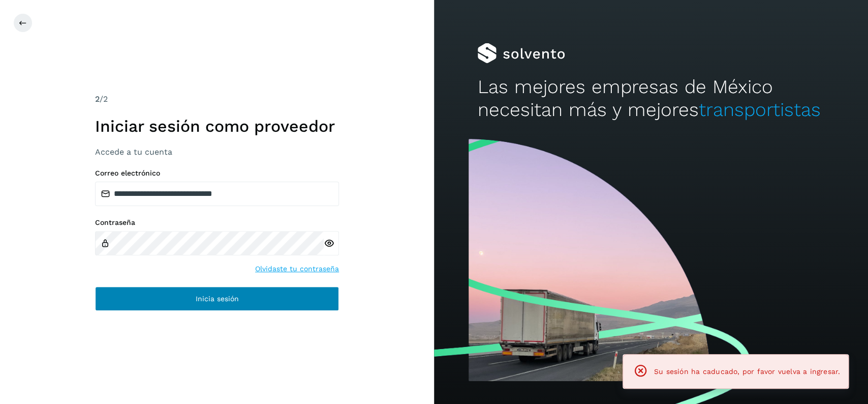 The image size is (868, 404). I want to click on span: Su sesión ha caducado, por favor vuelva a ingresar., so click(747, 371).